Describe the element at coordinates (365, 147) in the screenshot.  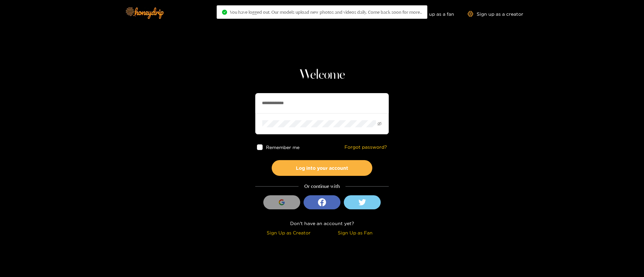
I see `a: Forgot password?` at that location.